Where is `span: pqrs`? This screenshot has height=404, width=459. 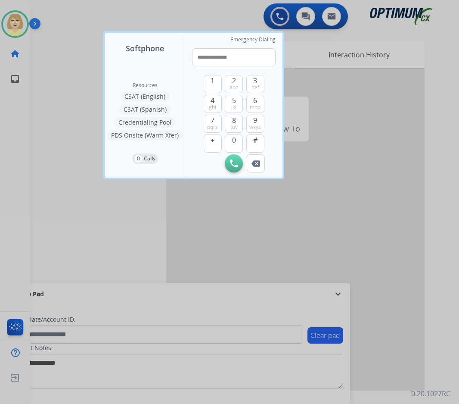 span: pqrs is located at coordinates (212, 127).